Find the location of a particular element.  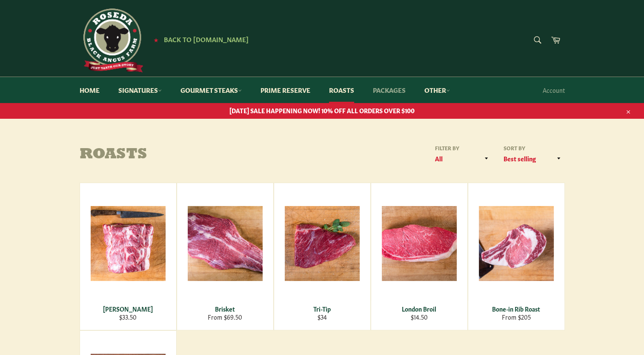

div: $34 is located at coordinates (321, 316).